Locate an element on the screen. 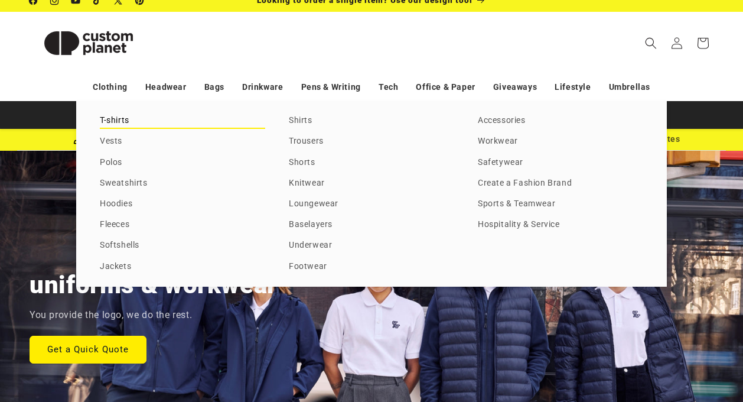 This screenshot has height=402, width=743. a: Underwear is located at coordinates (371, 245).